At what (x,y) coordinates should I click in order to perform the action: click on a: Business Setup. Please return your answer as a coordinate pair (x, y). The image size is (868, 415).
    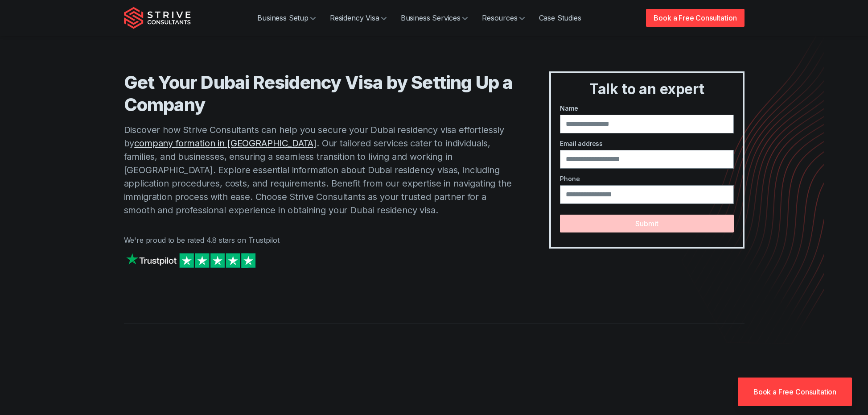
    Looking at the image, I should click on (286, 18).